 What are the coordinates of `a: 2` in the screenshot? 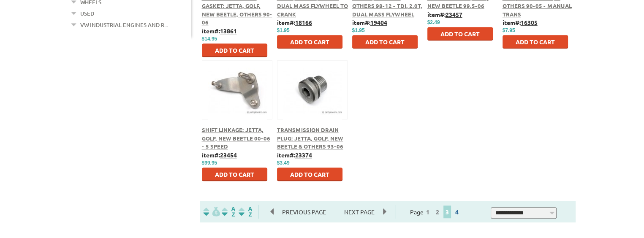 It's located at (438, 212).